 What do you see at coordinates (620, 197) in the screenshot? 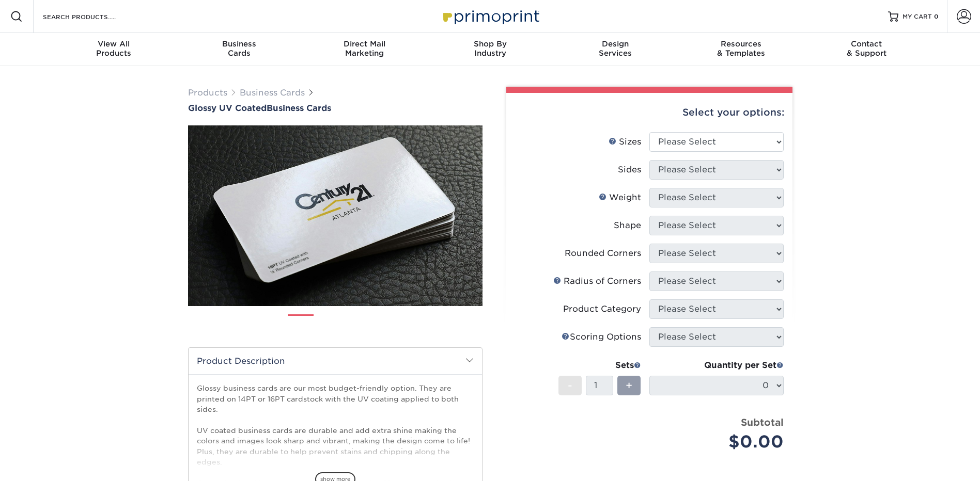
I see `div: Weight` at bounding box center [620, 197].